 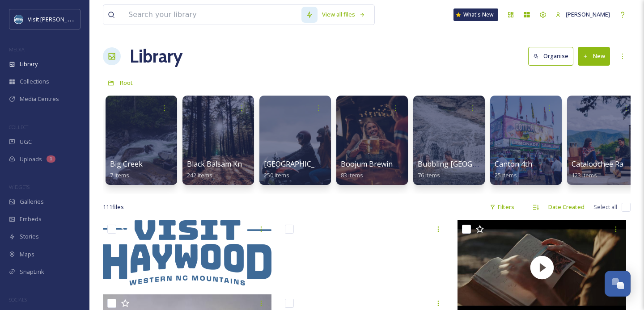 I want to click on span: 111 file s, so click(x=114, y=207).